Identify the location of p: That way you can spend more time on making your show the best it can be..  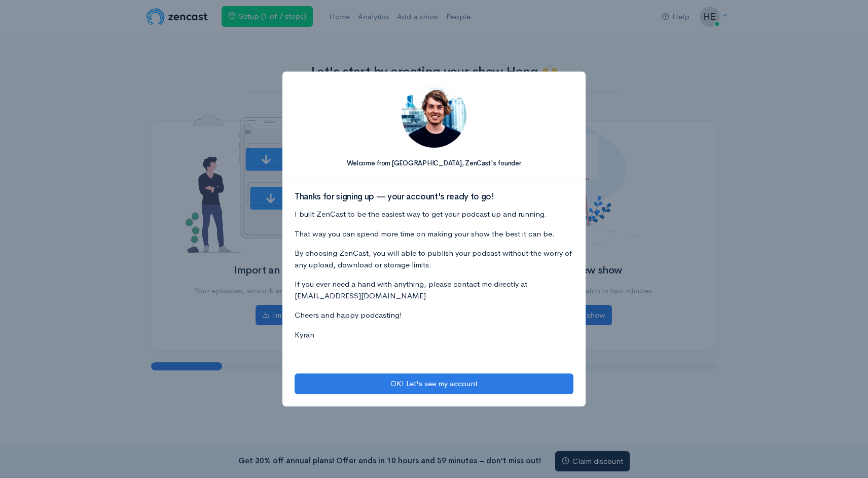
(434, 234).